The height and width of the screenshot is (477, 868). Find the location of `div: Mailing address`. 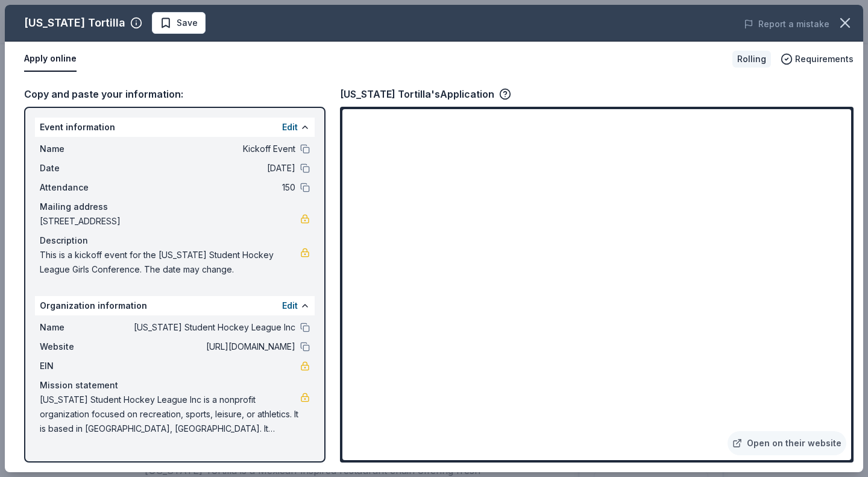

div: Mailing address is located at coordinates (175, 207).